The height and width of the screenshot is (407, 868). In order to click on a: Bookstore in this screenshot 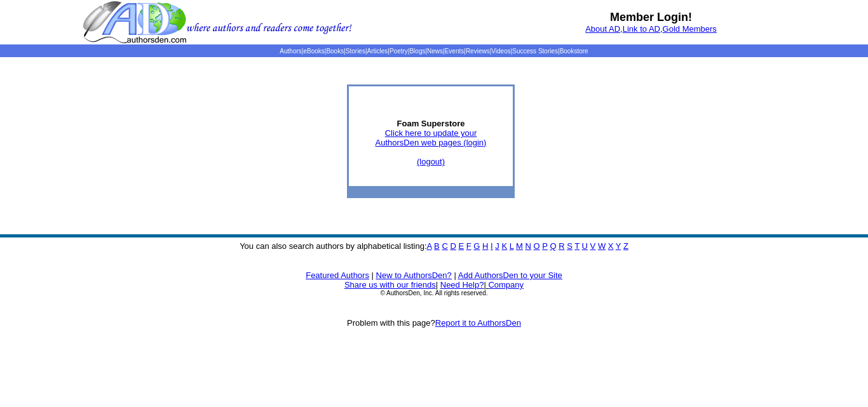, I will do `click(574, 51)`.